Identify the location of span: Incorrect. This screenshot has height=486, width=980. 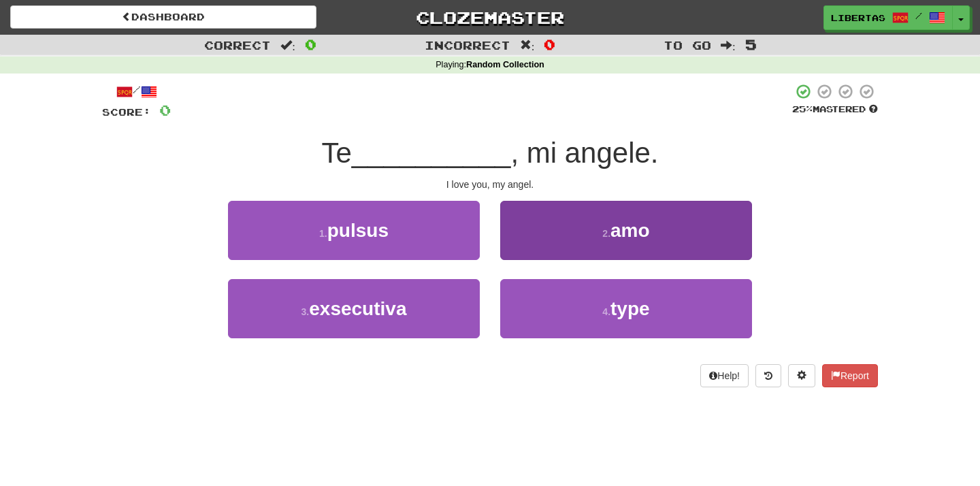
(468, 45).